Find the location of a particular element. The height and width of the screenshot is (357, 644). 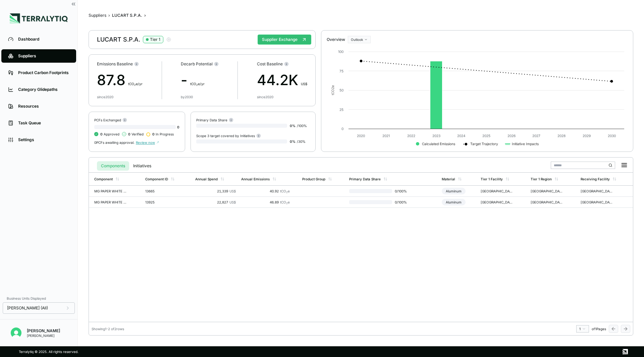

div: Showing 1 - 2 of 2 rows is located at coordinates (107, 329).